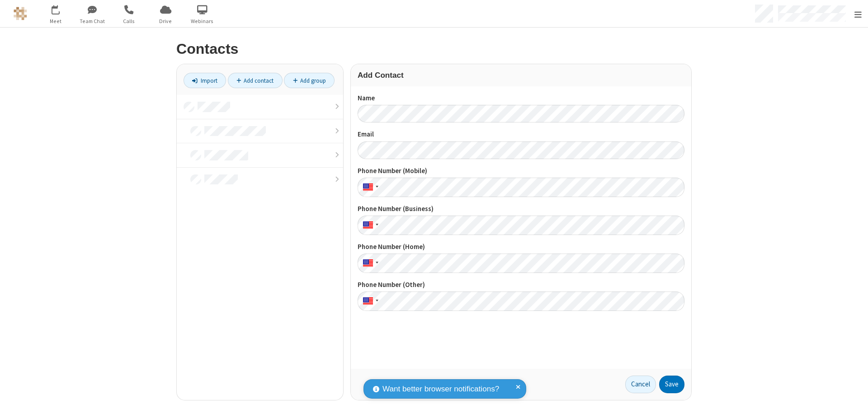  What do you see at coordinates (165, 21) in the screenshot?
I see `span: Drive` at bounding box center [165, 21].